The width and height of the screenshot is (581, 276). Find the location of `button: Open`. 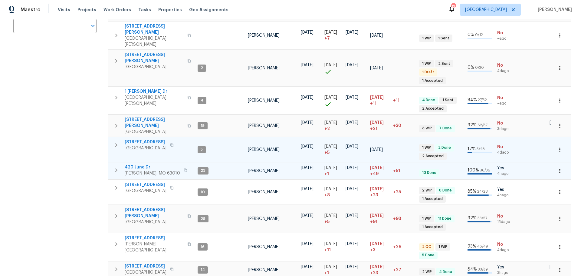

button: Open is located at coordinates (93, 26).